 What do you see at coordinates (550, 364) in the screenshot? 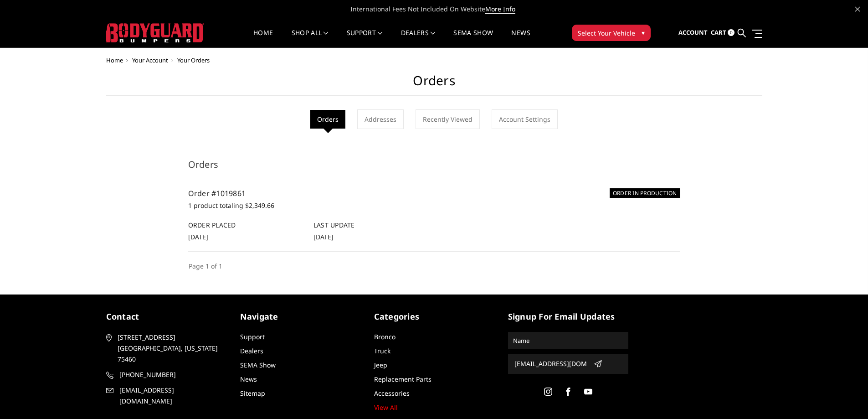
I see `input: Email` at bounding box center [550, 364].